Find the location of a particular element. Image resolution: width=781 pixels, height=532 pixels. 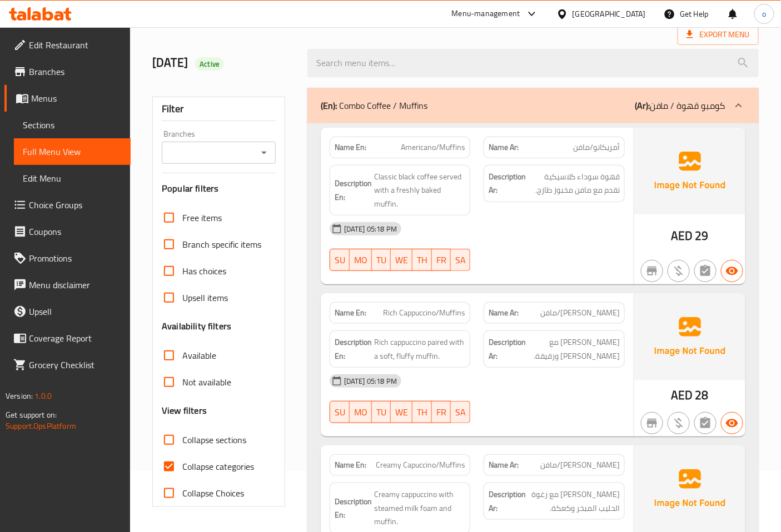

span: Version: is located at coordinates (19, 396).